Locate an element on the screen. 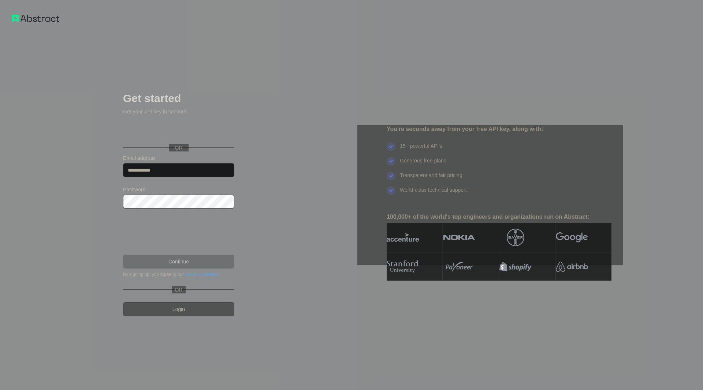 The height and width of the screenshot is (390, 703). img: stanford university is located at coordinates (403, 267).